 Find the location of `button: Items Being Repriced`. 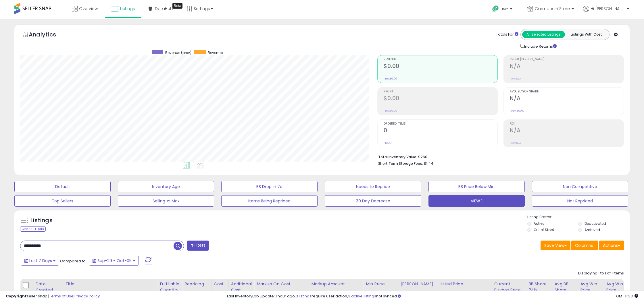

button: Items Being Repriced is located at coordinates (269, 201).